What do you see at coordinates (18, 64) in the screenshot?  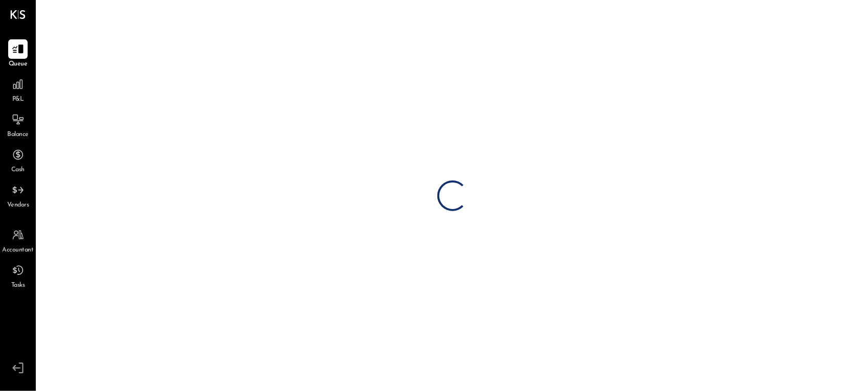 I see `span: Queue` at bounding box center [18, 64].